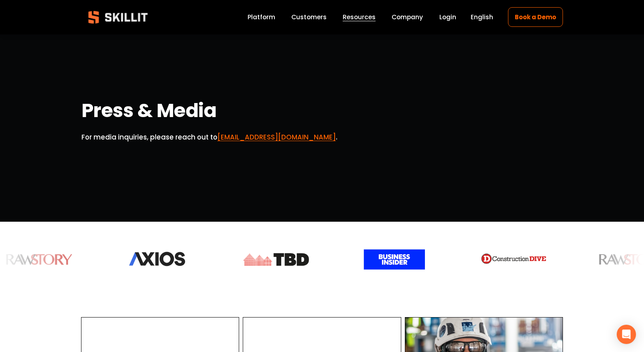 This screenshot has width=644, height=352. Describe the element at coordinates (261, 17) in the screenshot. I see `a: Platform` at that location.